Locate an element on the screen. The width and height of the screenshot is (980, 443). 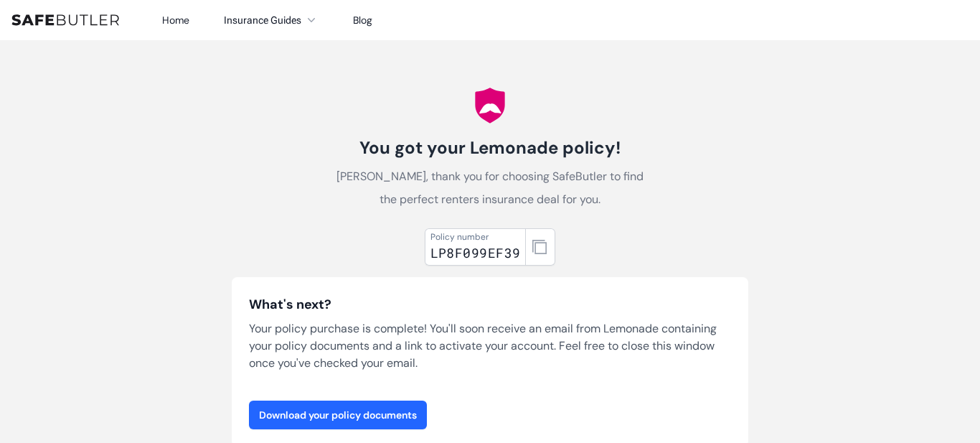
a: Blog is located at coordinates (362, 20).